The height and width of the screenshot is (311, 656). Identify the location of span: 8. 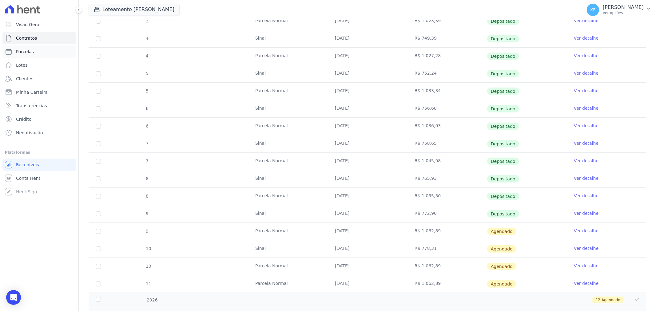
(147, 196).